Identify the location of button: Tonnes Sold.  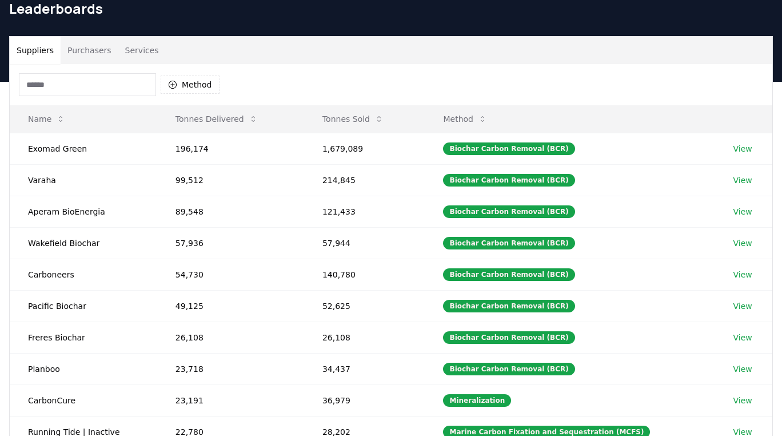
(353, 119).